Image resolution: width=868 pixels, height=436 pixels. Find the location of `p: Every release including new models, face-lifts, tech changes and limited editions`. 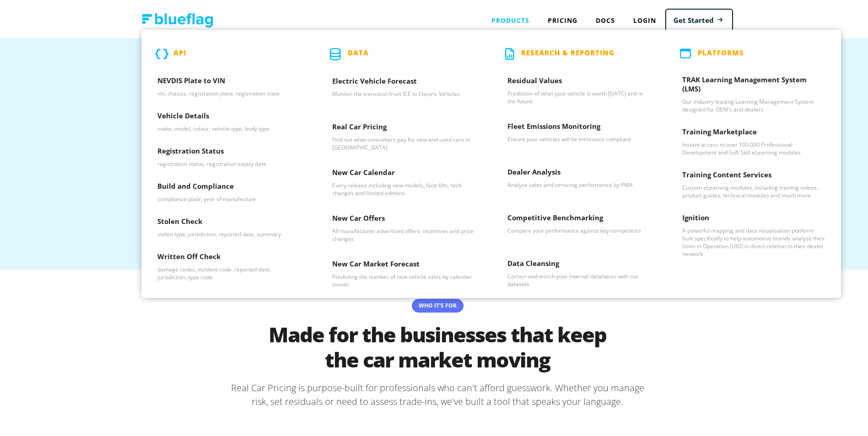

p: Every release including new models, face-lifts, tech changes and limited editions is located at coordinates (404, 187).